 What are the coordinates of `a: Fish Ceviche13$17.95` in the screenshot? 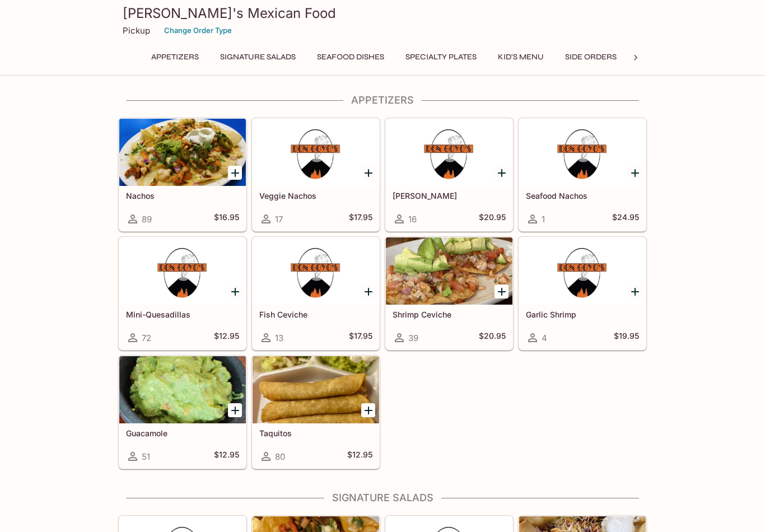 It's located at (316, 293).